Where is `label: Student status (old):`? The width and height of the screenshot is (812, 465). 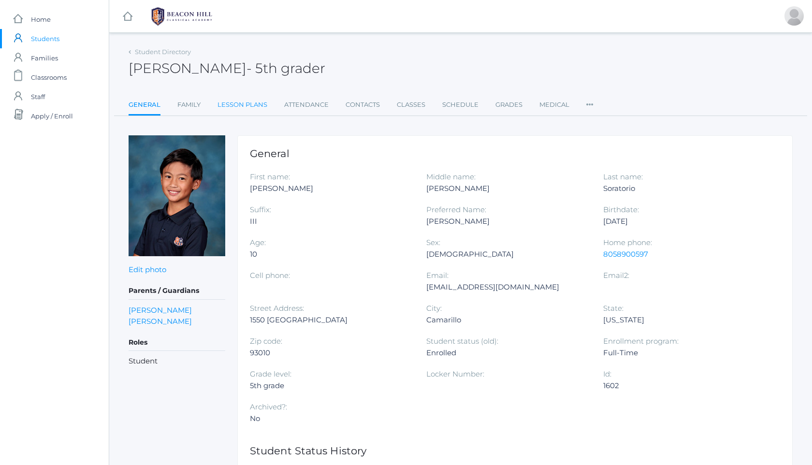 label: Student status (old): is located at coordinates (462, 341).